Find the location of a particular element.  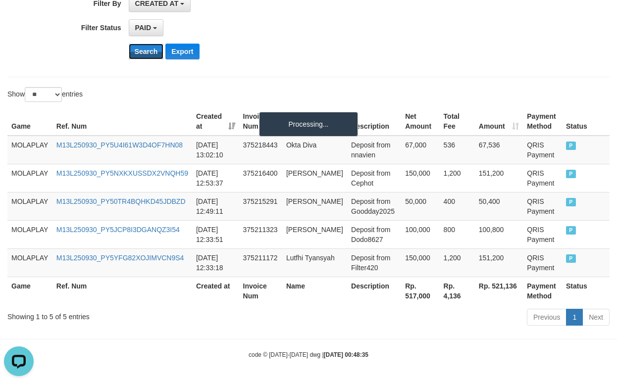

a: M13L250930_PY50TR4BQHKD45JDBZD is located at coordinates (121, 202).